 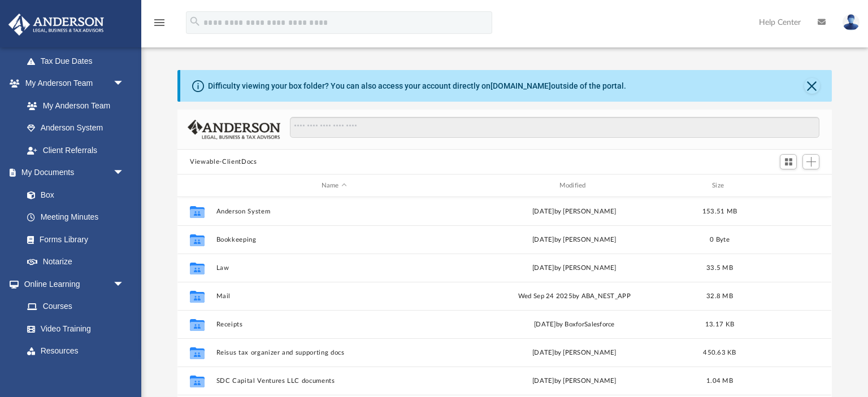 What do you see at coordinates (72, 284) in the screenshot?
I see `a: Online Learningarrow_drop_down` at bounding box center [72, 284].